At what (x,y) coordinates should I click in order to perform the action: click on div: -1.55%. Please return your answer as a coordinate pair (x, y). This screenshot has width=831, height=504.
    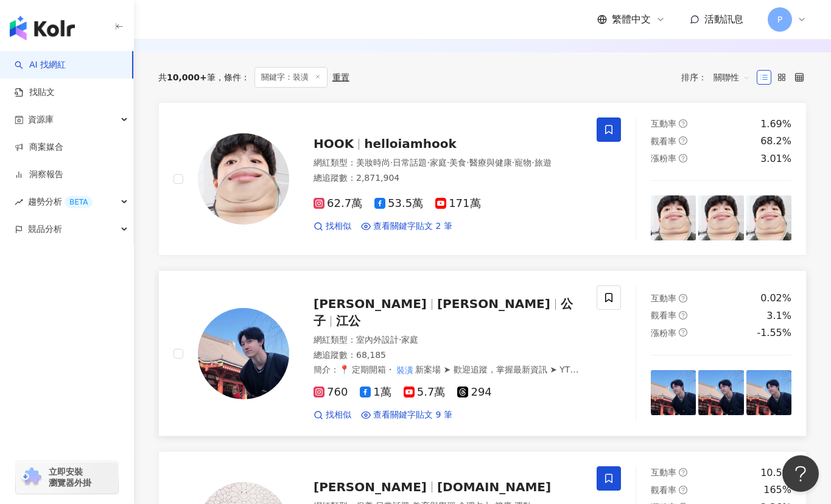
    Looking at the image, I should click on (773, 333).